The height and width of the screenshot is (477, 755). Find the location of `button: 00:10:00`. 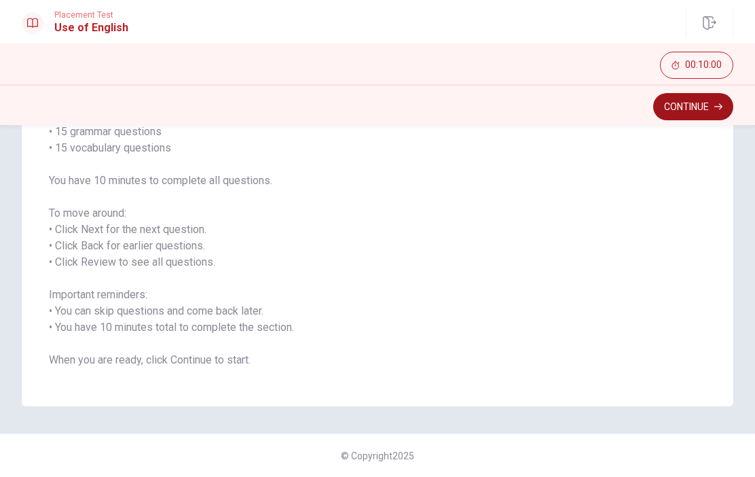

button: 00:10:00 is located at coordinates (697, 65).